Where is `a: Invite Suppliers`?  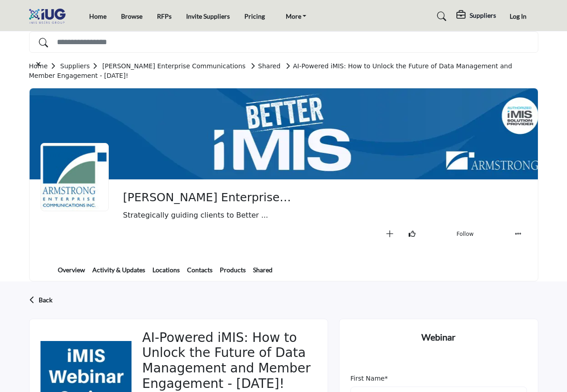 a: Invite Suppliers is located at coordinates (208, 16).